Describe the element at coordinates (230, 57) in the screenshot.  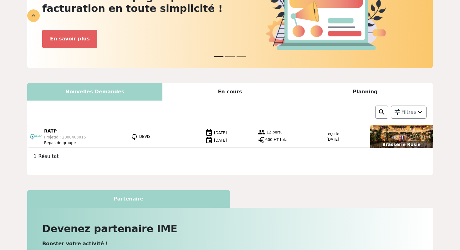
I see `button: News 1` at that location.